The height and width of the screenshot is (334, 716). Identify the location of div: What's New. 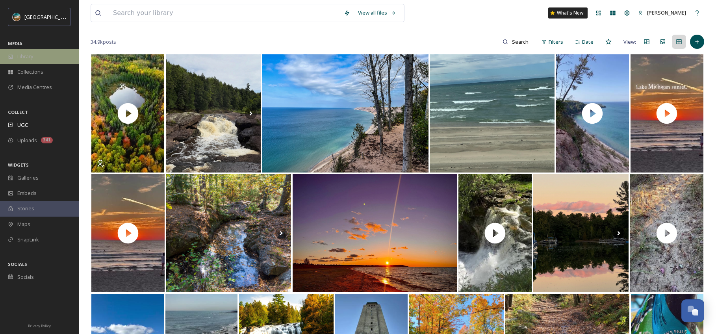
(568, 13).